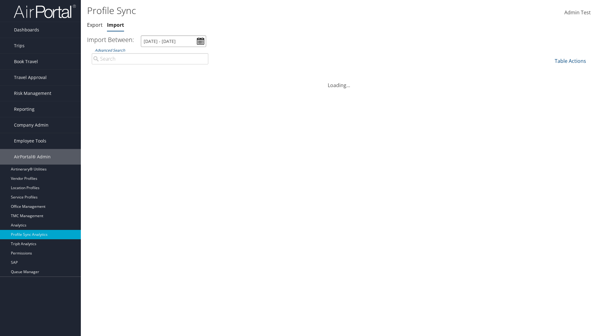 The image size is (597, 336). What do you see at coordinates (110, 50) in the screenshot?
I see `a: Advanced Search` at bounding box center [110, 50].